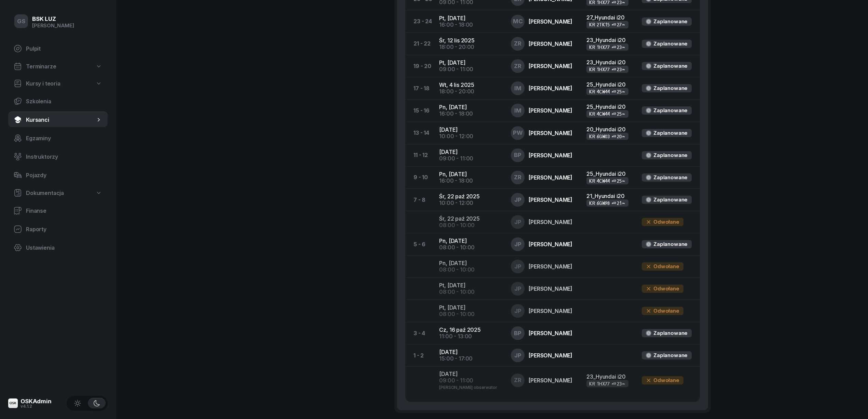 The width and height of the screenshot is (868, 419). I want to click on span: BP, so click(518, 333).